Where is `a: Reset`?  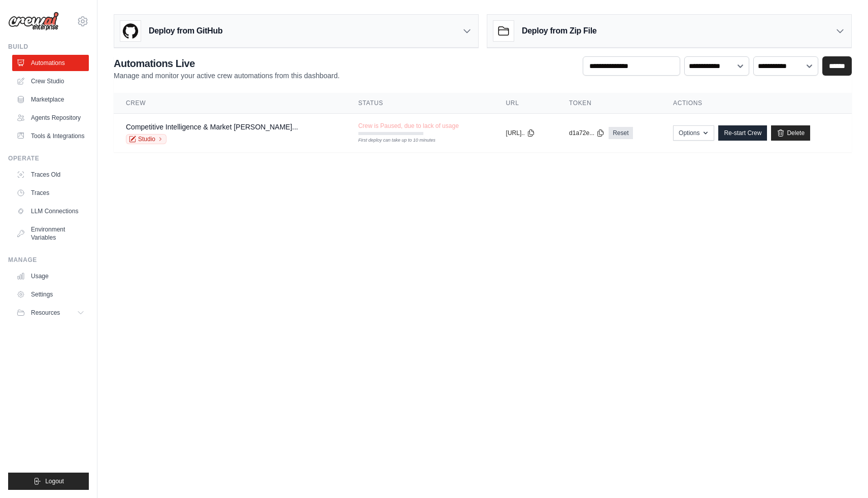
a: Reset is located at coordinates (621, 133).